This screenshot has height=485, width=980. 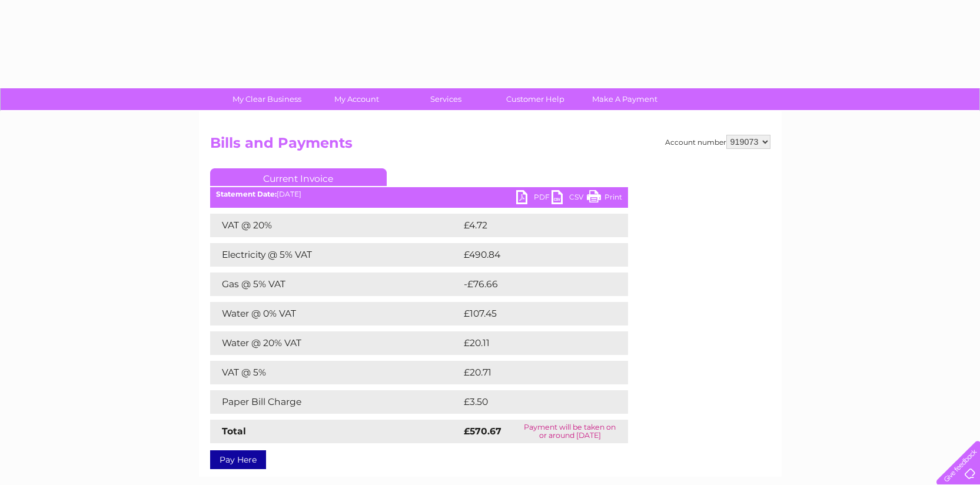 What do you see at coordinates (336, 402) in the screenshot?
I see `td: Paper Bill Charge` at bounding box center [336, 402].